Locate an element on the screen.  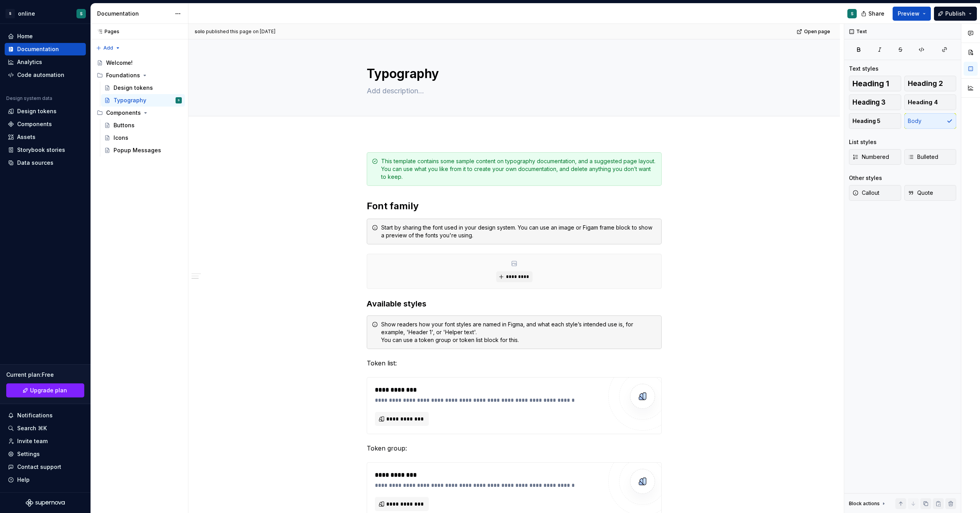
a: Design tokens is located at coordinates (143, 88).